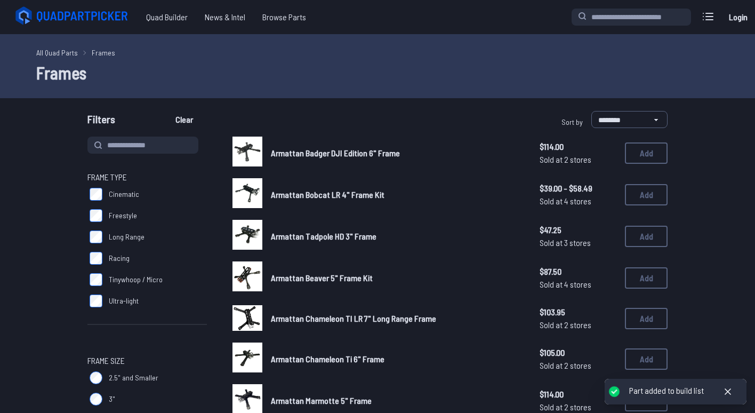  What do you see at coordinates (353, 318) in the screenshot?
I see `span: Armattan Chameleon TI LR 7" Long Range Frame` at bounding box center [353, 318].